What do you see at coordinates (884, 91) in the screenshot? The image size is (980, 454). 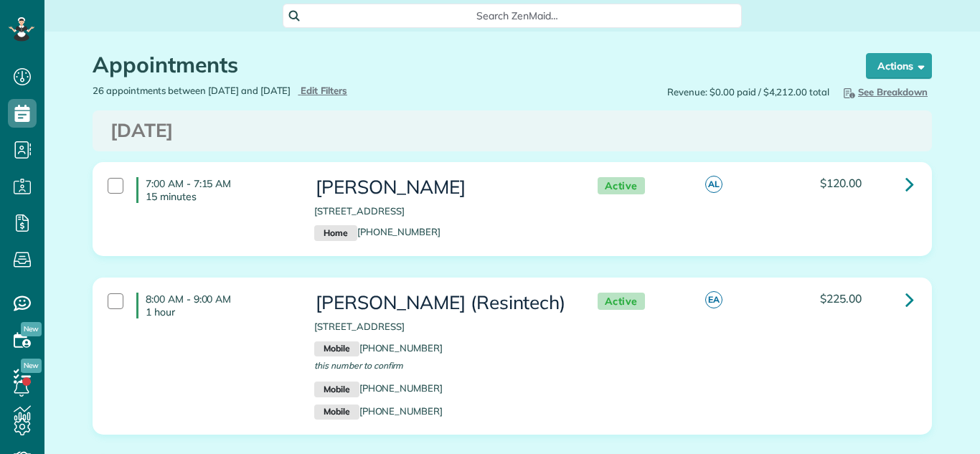 I see `span: See Breakdown` at bounding box center [884, 91].